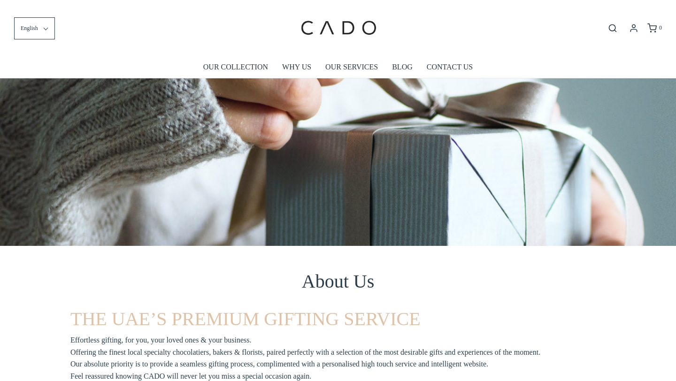 The width and height of the screenshot is (676, 381). Describe the element at coordinates (450, 67) in the screenshot. I see `a: CONTACT US` at that location.